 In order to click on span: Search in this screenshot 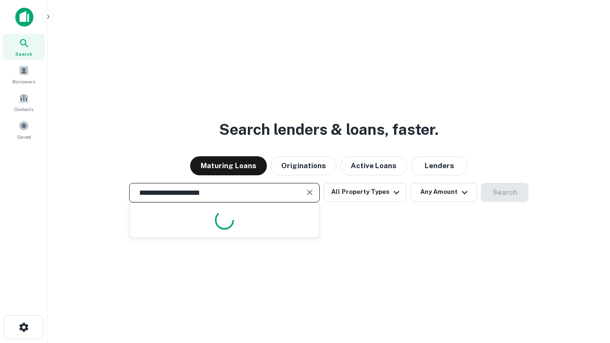, I will do `click(24, 54)`.